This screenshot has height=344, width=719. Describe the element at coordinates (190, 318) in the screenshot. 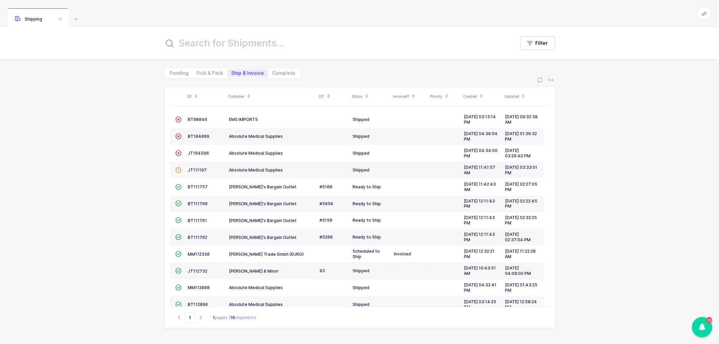

I see `span: Go to` at that location.